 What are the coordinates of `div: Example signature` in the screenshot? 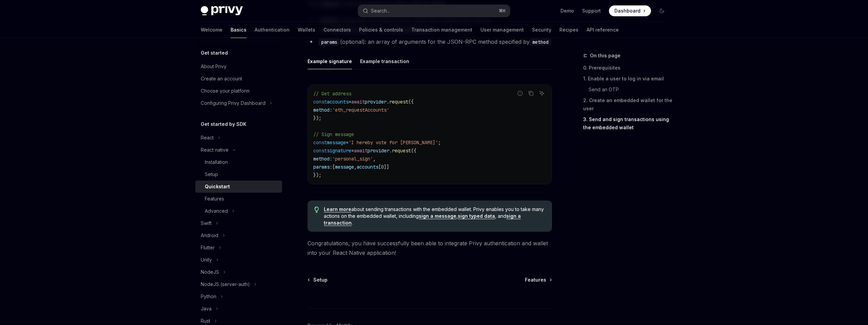 It's located at (329, 61).